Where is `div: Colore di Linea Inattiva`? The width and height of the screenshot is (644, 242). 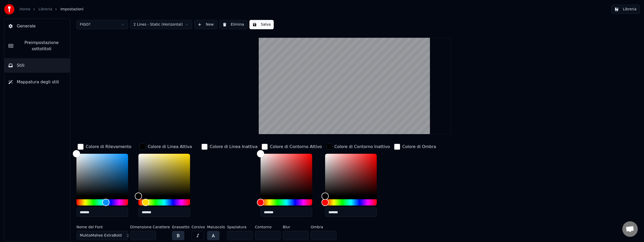
div: Colore di Linea Inattiva is located at coordinates (233, 147).